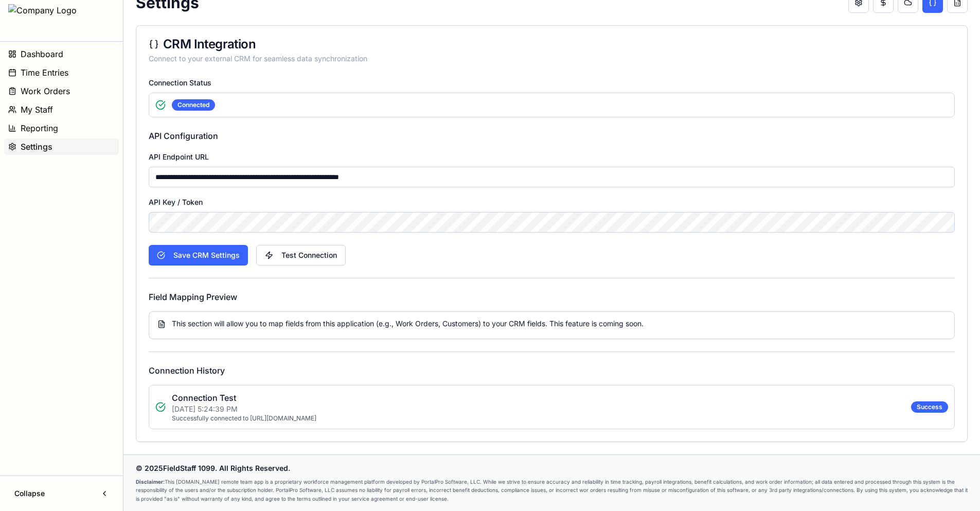 The height and width of the screenshot is (511, 980). What do you see at coordinates (552, 468) in the screenshot?
I see `p: © 2025 FieldStaff 1099 . All Rights Reserved.` at bounding box center [552, 468].